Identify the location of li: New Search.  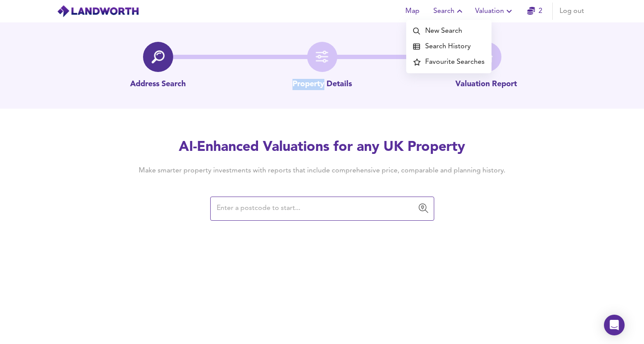
(449, 31).